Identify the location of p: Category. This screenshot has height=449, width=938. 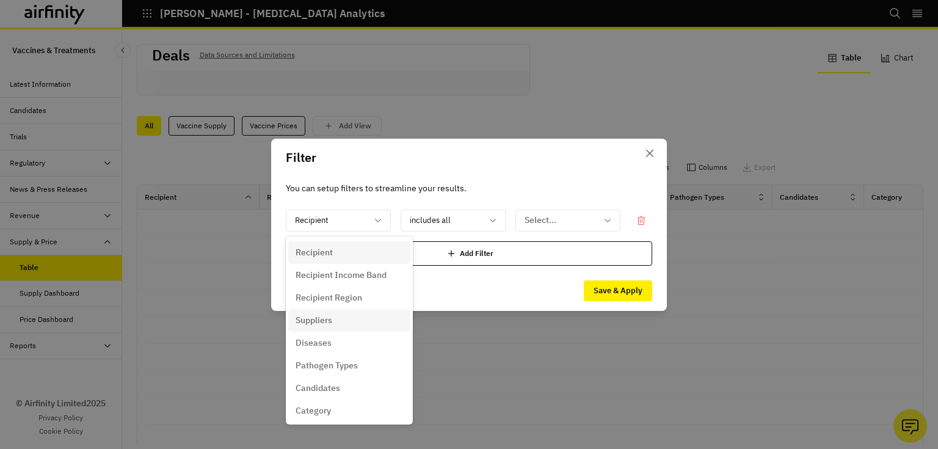
(313, 410).